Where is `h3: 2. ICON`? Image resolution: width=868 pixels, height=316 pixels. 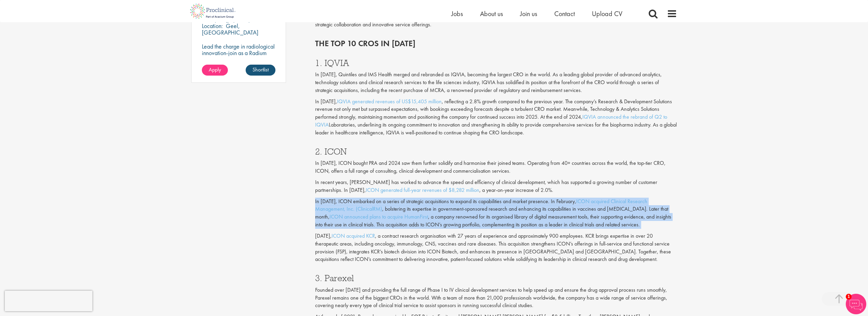 h3: 2. ICON is located at coordinates (496, 151).